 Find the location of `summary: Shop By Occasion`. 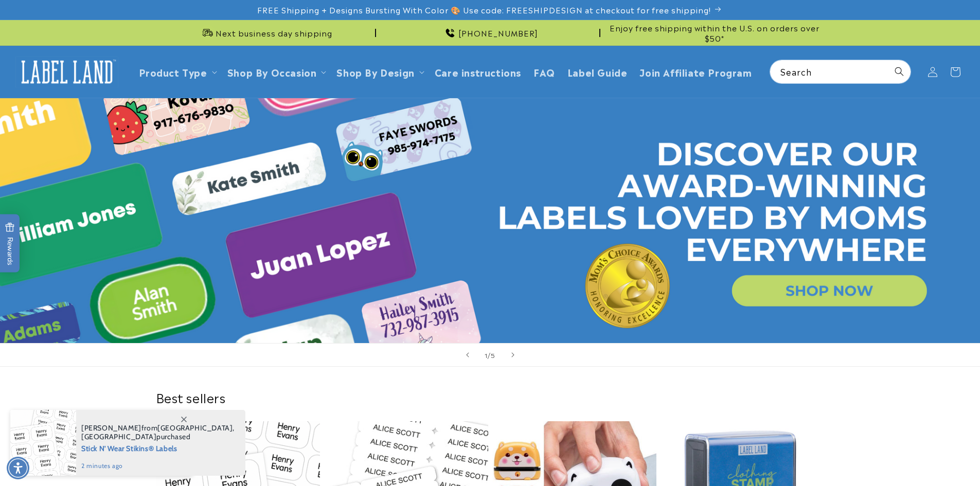

summary: Shop By Occasion is located at coordinates (276, 72).